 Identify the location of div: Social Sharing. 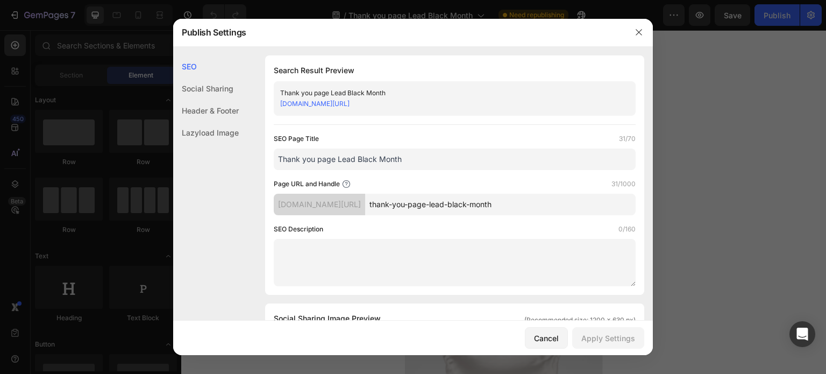
(206, 88).